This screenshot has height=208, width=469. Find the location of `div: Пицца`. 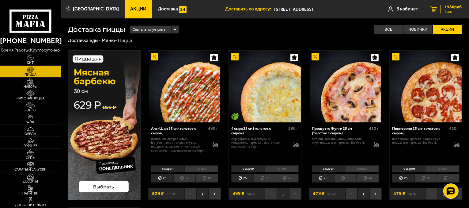

div: Пицца is located at coordinates (125, 40).